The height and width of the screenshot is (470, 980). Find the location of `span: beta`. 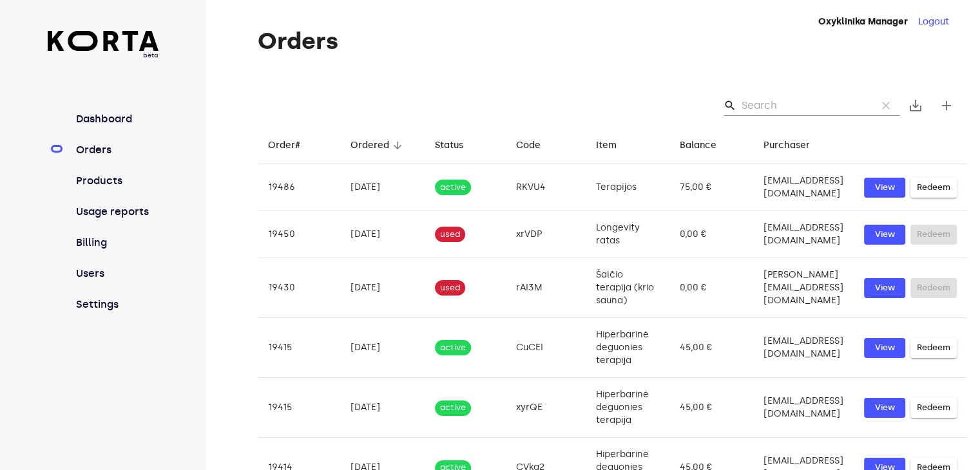

span: beta is located at coordinates (103, 56).